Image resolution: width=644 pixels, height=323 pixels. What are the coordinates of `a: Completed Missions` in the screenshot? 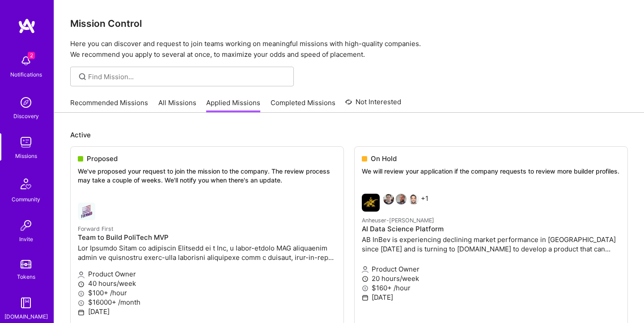 It's located at (303, 105).